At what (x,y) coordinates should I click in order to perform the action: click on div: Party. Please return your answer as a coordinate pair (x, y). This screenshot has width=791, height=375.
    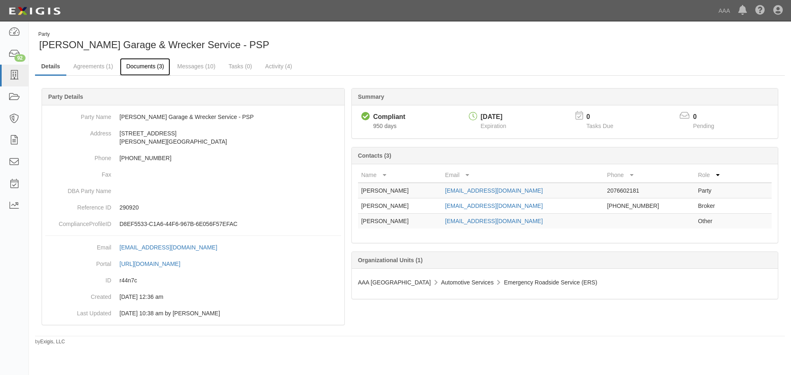
    Looking at the image, I should click on (154, 34).